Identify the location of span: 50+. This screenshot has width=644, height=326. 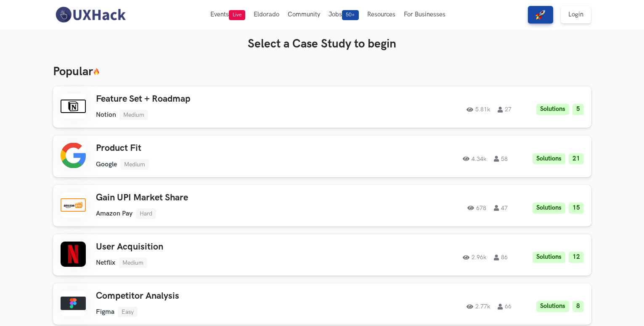
(351, 15).